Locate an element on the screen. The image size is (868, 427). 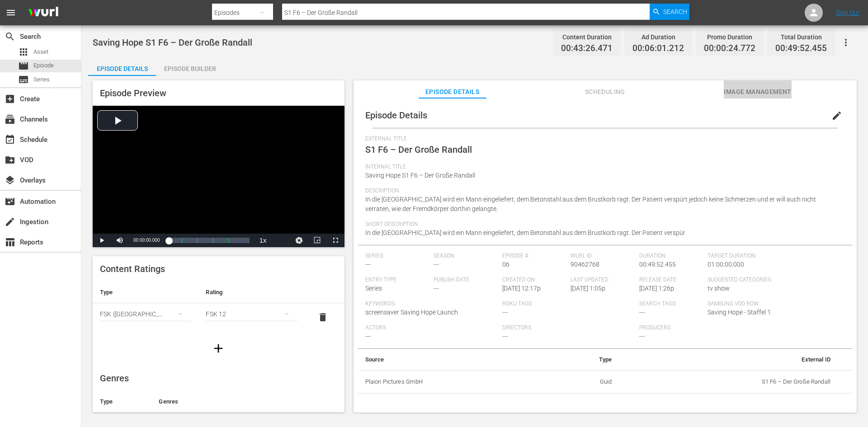
div: Video Player is located at coordinates (219, 176).